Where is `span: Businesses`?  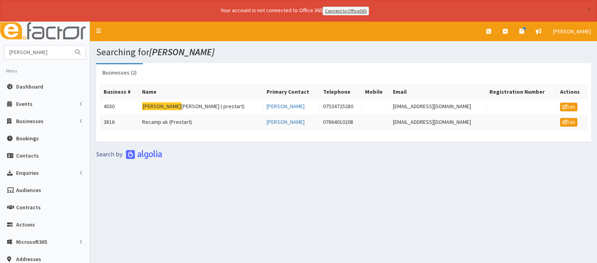
span: Businesses is located at coordinates (30, 121).